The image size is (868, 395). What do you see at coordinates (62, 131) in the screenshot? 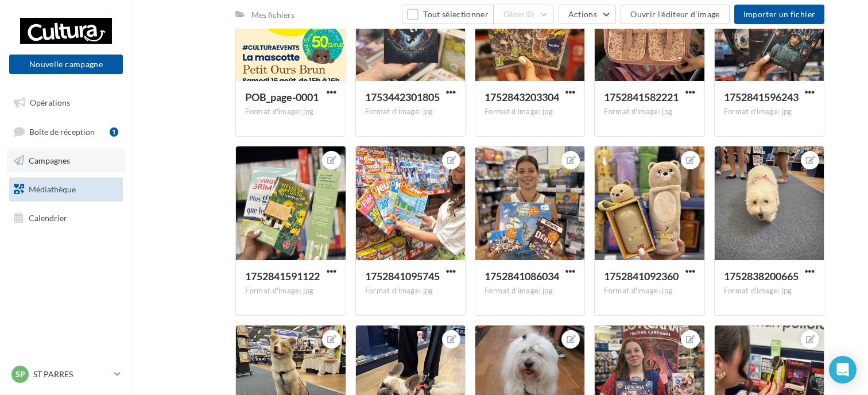
I see `span: Boîte de réception` at bounding box center [62, 131].